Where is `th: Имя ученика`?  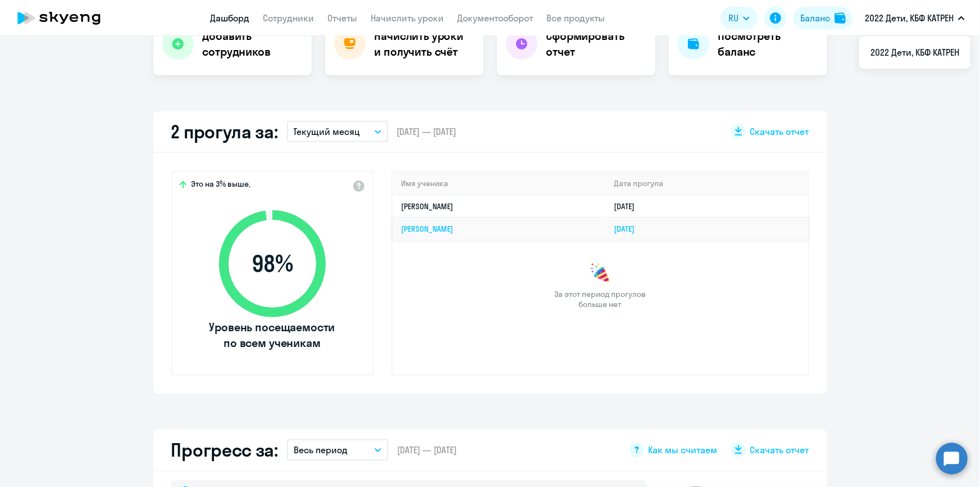
th: Имя ученика is located at coordinates (499, 183).